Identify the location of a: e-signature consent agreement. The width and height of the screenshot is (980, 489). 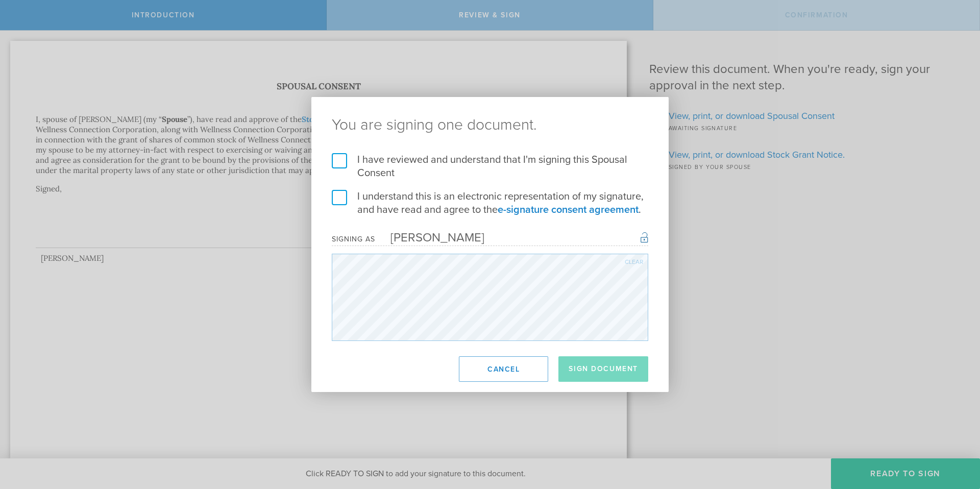
(568, 210).